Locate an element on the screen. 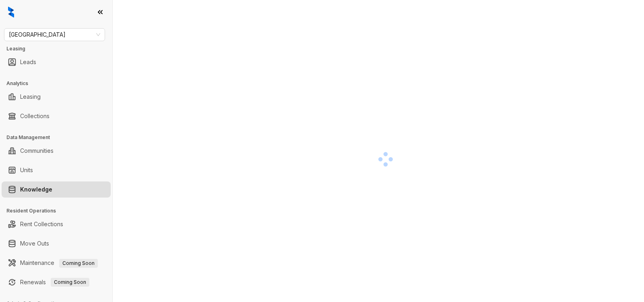 This screenshot has width=644, height=302. li: Knowledge is located at coordinates (56, 190).